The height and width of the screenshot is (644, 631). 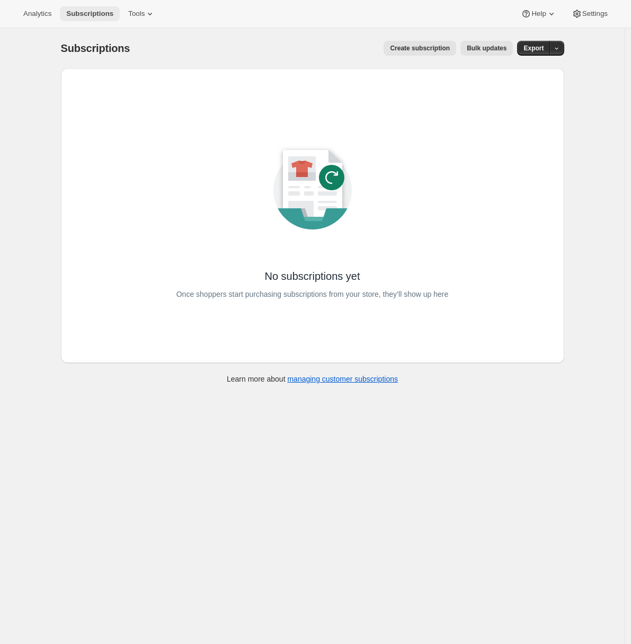 What do you see at coordinates (534, 48) in the screenshot?
I see `button: Export` at bounding box center [534, 48].